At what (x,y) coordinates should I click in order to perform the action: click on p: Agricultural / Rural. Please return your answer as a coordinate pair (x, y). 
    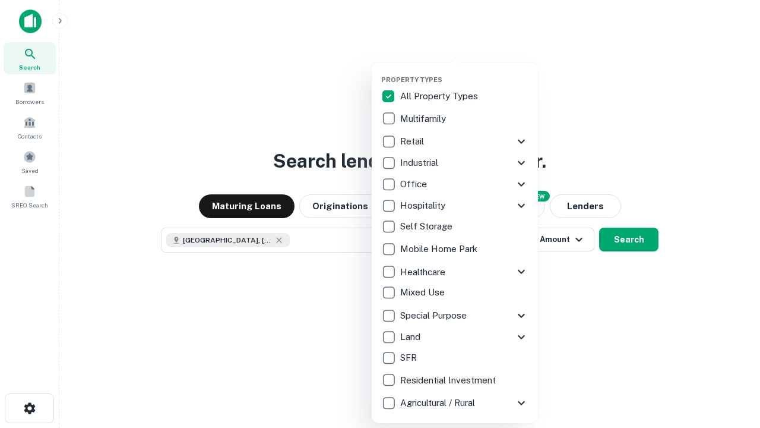
    Looking at the image, I should click on (439, 403).